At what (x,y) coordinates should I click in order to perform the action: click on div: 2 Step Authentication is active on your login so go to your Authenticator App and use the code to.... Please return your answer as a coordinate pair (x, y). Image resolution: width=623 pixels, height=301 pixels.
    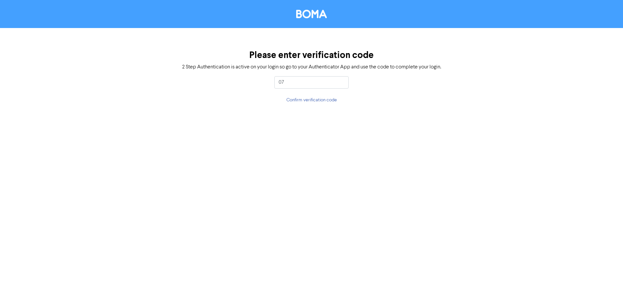
    Looking at the image, I should click on (312, 67).